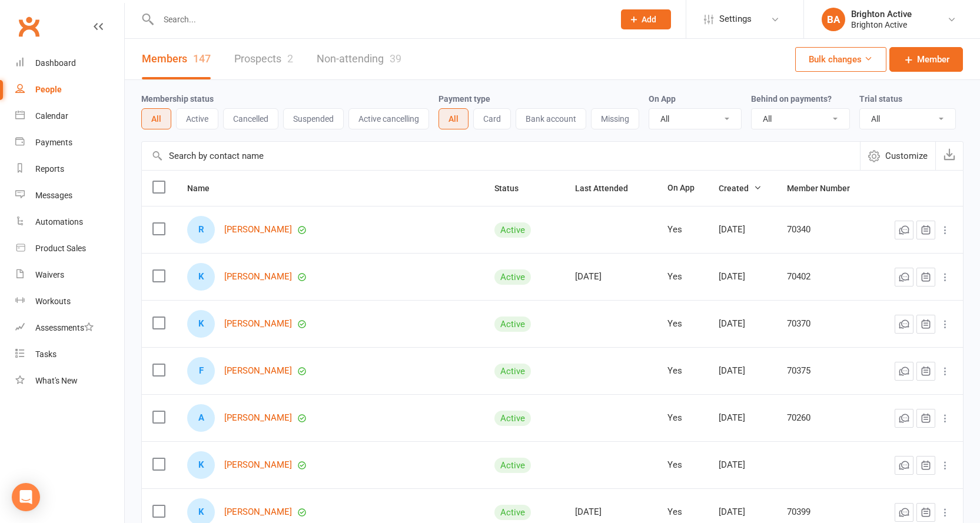 The image size is (980, 523). I want to click on div: F, so click(200, 371).